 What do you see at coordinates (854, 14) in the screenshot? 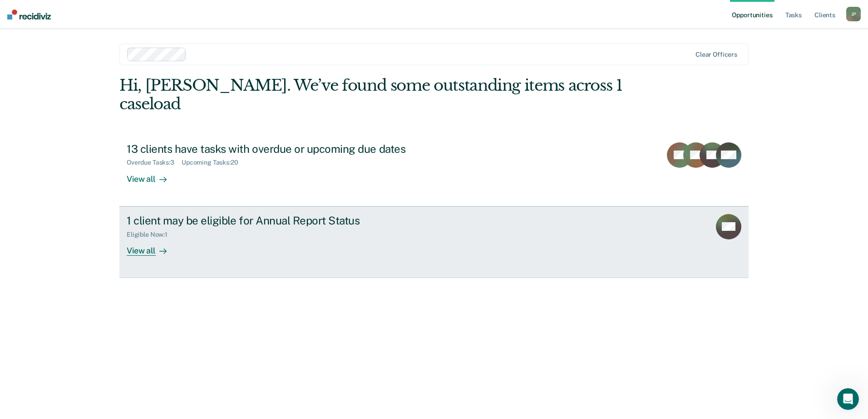
I see `button: JP` at bounding box center [854, 14].